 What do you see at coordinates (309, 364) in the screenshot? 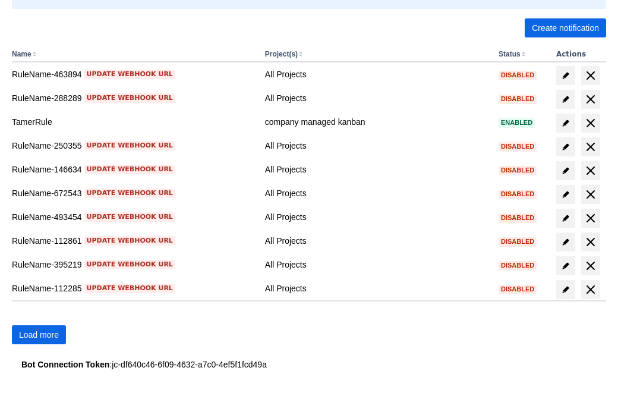
I see `div: : jc-df640c46-6f09-4632-a7c0-4ef5f1fcd49a` at bounding box center [309, 364].